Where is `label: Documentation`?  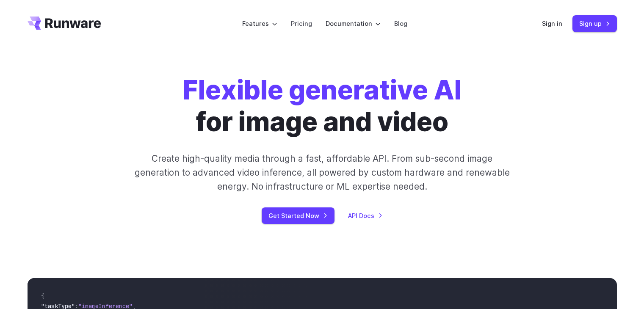 label: Documentation is located at coordinates (353, 23).